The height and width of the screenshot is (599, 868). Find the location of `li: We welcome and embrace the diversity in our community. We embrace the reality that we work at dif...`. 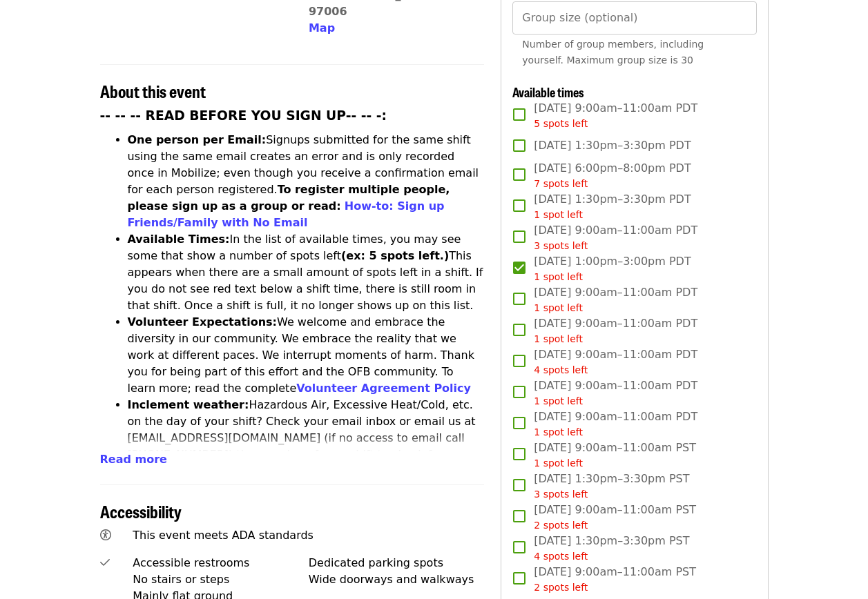

li: We welcome and embrace the diversity in our community. We embrace the reality that we work at dif... is located at coordinates (306, 355).